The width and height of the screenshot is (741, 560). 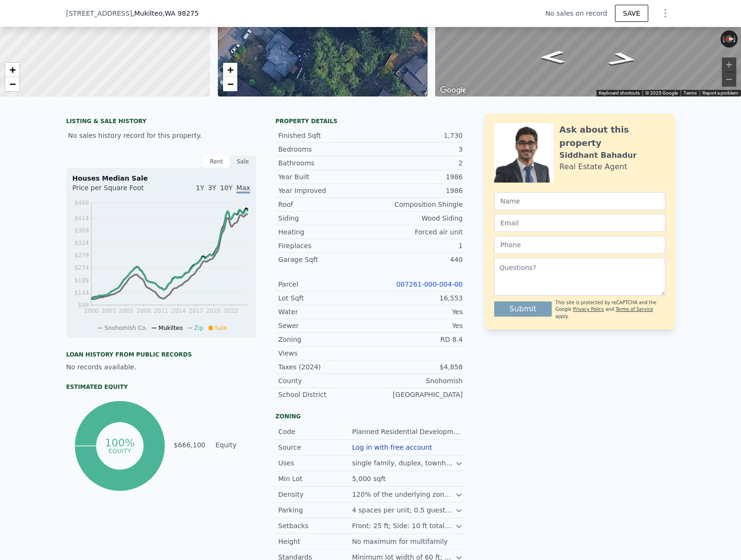 What do you see at coordinates (634, 309) in the screenshot?
I see `a: Terms of Service` at bounding box center [634, 309].